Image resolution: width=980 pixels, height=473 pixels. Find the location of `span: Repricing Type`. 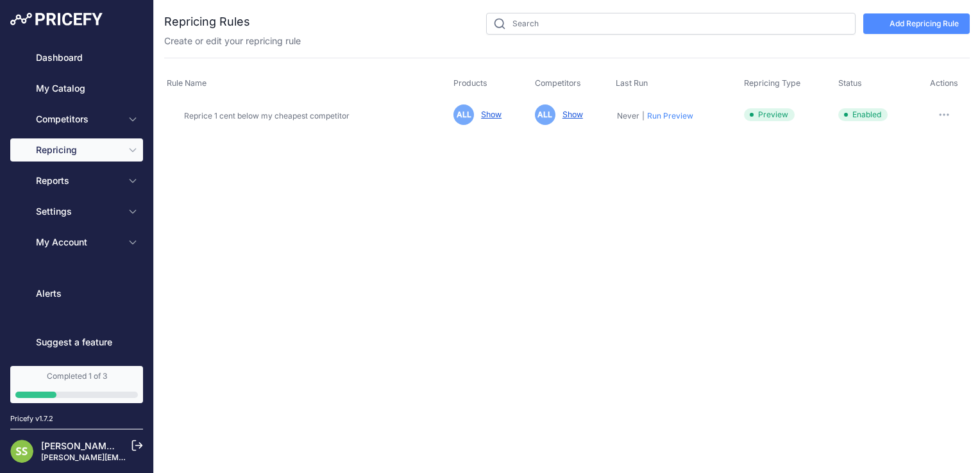

span: Repricing Type is located at coordinates (772, 83).